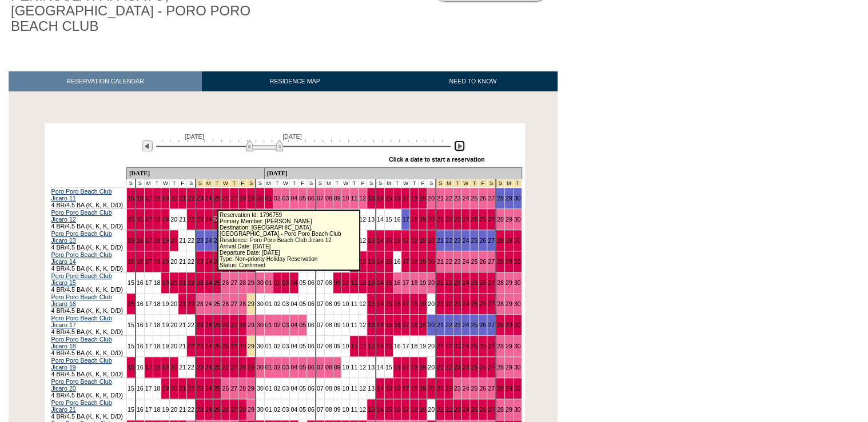 The width and height of the screenshot is (868, 422). Describe the element at coordinates (82, 279) in the screenshot. I see `a: Poro Poro Beach Club Jicaro 15` at that location.